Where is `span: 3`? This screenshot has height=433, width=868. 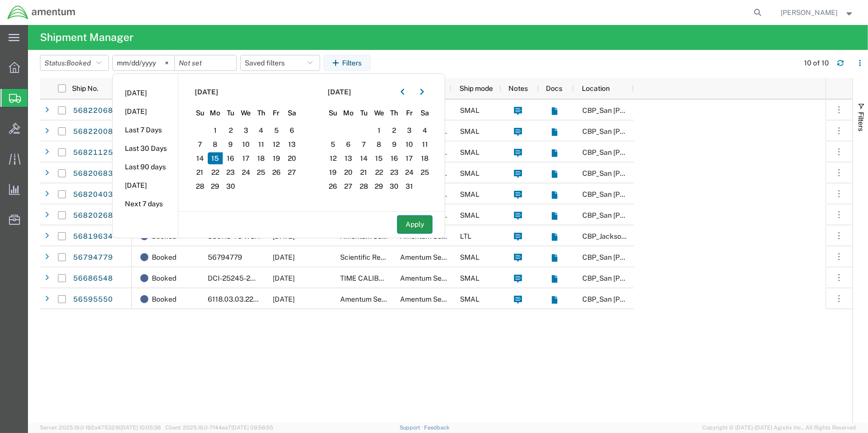
span: 3 is located at coordinates (246, 130).